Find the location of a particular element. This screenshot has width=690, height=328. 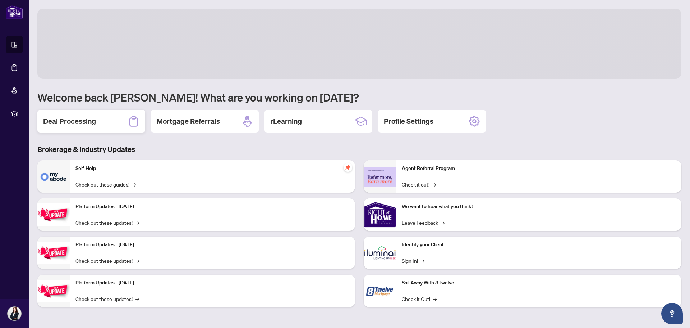

h3: Brokerage & Industry Updates is located at coordinates (360, 149).